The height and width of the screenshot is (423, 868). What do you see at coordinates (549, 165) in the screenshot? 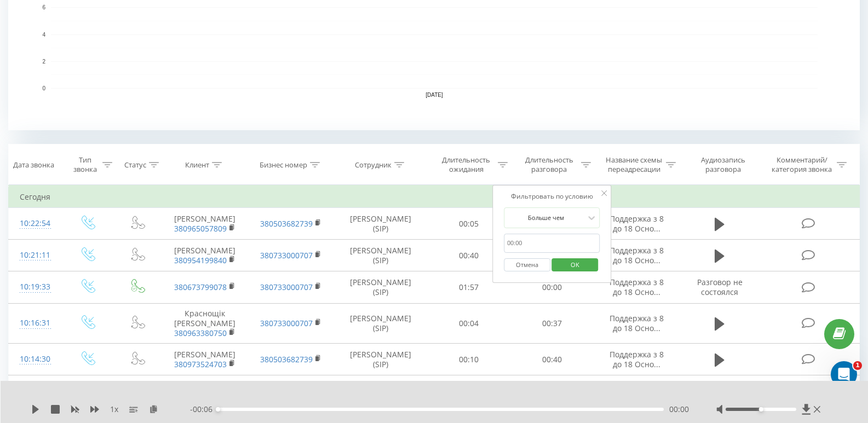
I see `div: Длительность разговора` at bounding box center [549, 165].